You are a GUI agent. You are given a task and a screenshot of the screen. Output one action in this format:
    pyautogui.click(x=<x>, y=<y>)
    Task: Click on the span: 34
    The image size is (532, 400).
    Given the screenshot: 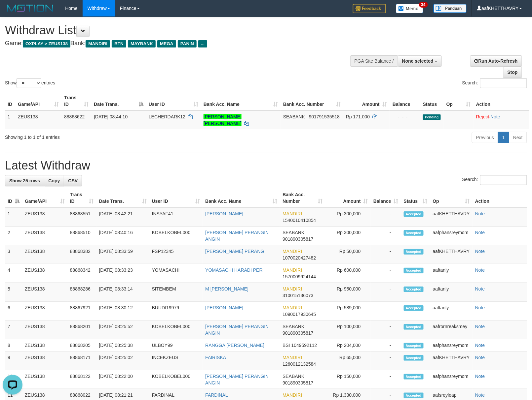 What is the action you would take?
    pyautogui.click(x=424, y=5)
    